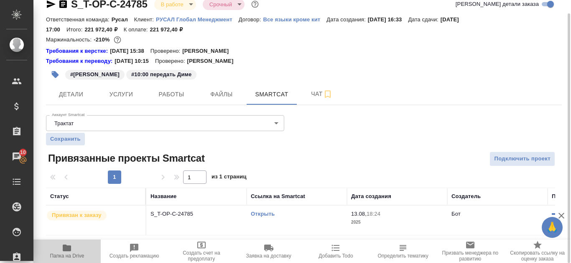 The width and height of the screenshot is (571, 263). I want to click on button: Добавить Todo, so click(336, 251).